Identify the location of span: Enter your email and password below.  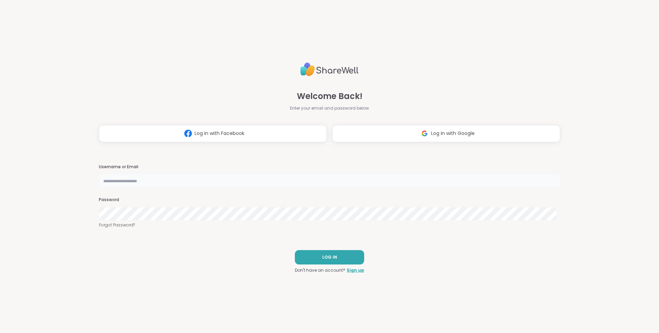
(329, 108).